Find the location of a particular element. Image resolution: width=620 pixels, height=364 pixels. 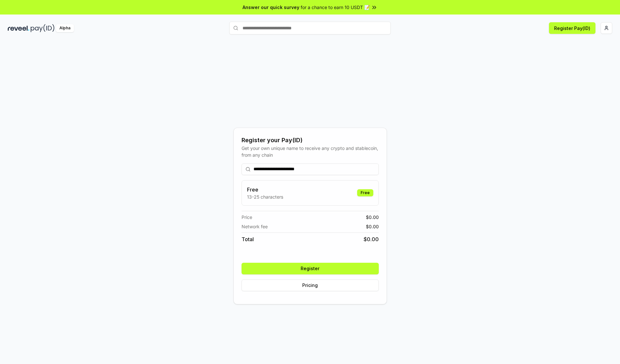

p: 13-25 characters is located at coordinates (265, 196).